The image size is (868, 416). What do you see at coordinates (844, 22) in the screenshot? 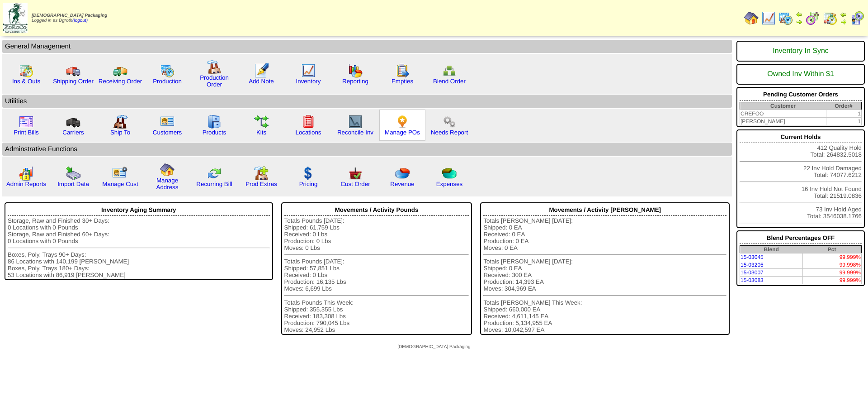
I see `img: arrowright.gif` at bounding box center [844, 22].